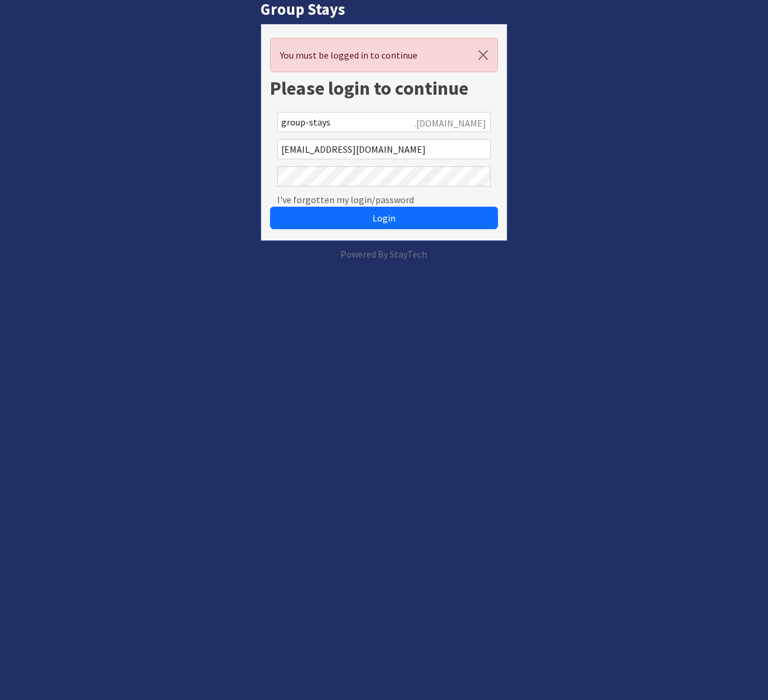 This screenshot has height=700, width=768. I want to click on div: You must be logged in to continue, so click(384, 55).